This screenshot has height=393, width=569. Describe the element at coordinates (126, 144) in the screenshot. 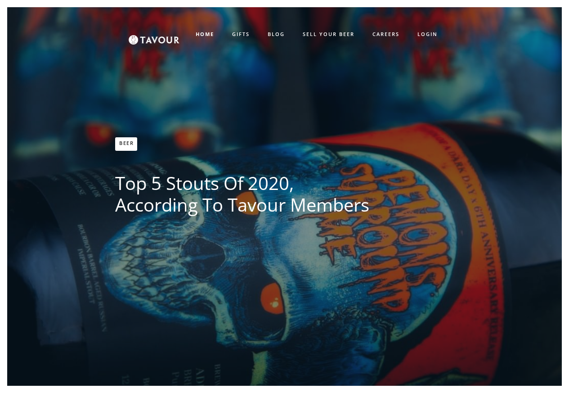

I see `a: Beer` at that location.